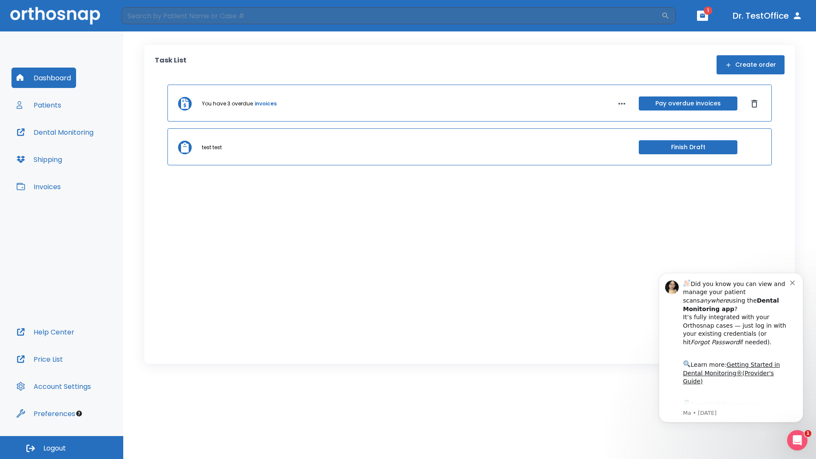 Image resolution: width=816 pixels, height=459 pixels. I want to click on img: Profile image for Ma, so click(26, 27).